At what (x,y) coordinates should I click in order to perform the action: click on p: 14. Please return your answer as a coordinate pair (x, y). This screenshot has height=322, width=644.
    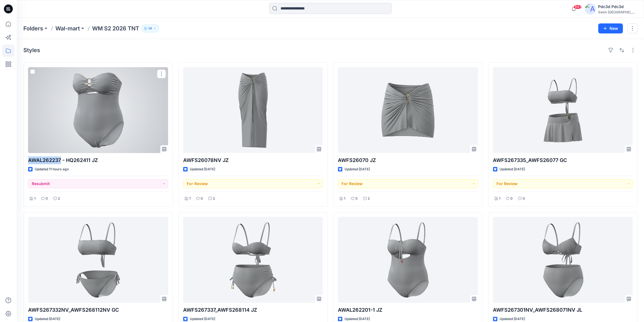
    Looking at the image, I should click on (150, 28).